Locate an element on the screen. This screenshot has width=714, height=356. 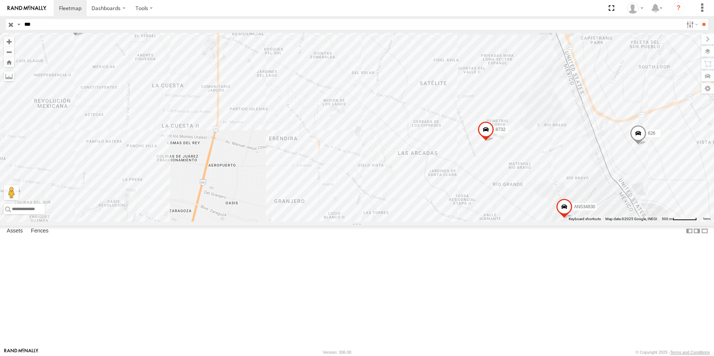
label: Search Query is located at coordinates (19, 24).